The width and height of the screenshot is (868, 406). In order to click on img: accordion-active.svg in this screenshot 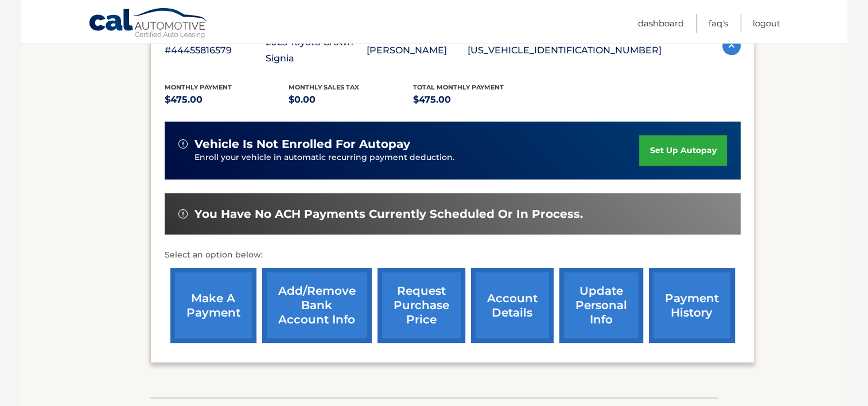, I will do `click(731, 46)`.